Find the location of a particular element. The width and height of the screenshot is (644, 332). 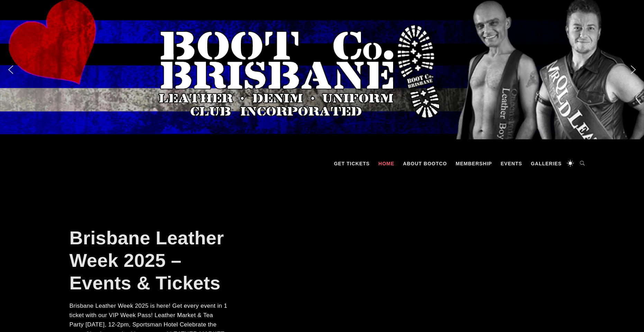

a: Events is located at coordinates (512, 163).